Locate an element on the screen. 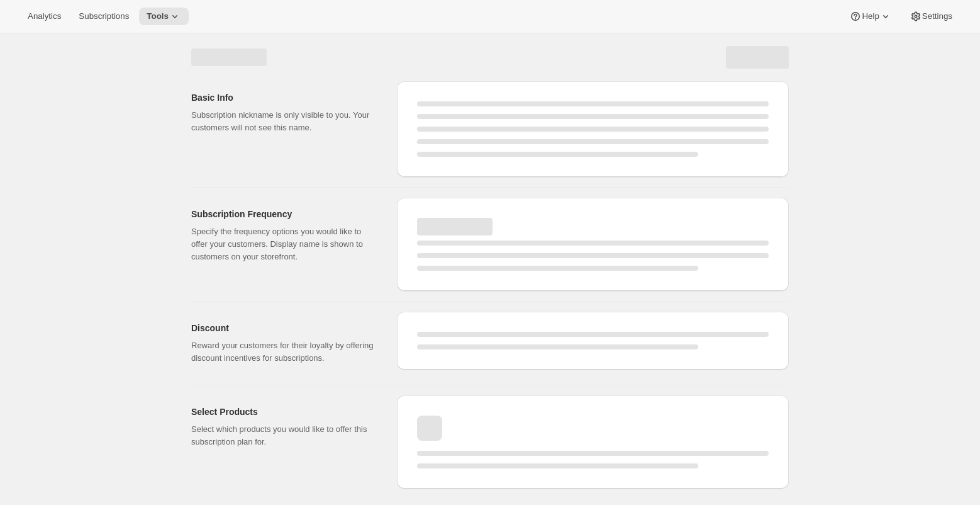 The height and width of the screenshot is (505, 980). span: Tools is located at coordinates (157, 16).